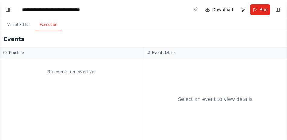 This screenshot has height=140, width=287. Describe the element at coordinates (56, 10) in the screenshot. I see `nav: breadcrumb` at that location.